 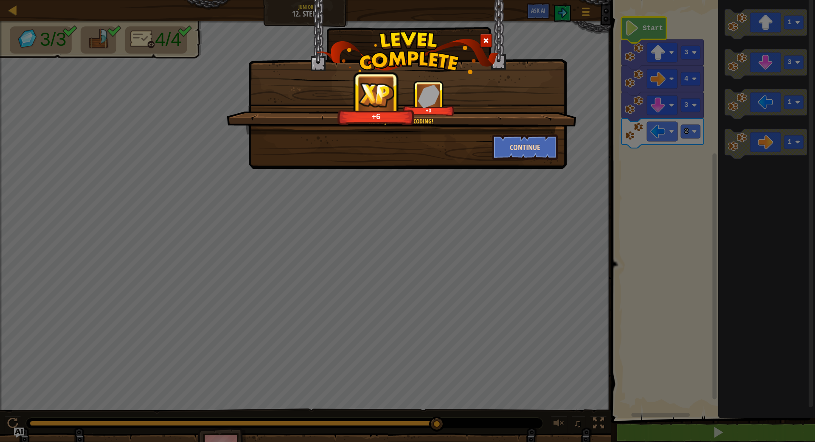 What do you see at coordinates (376, 95) in the screenshot?
I see `img: reward_icon_xp.png` at bounding box center [376, 95].